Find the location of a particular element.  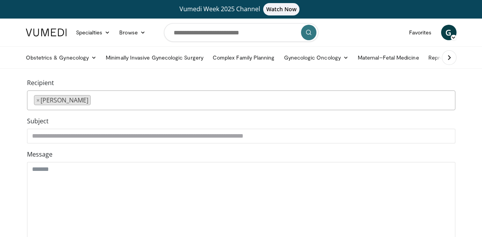

label: Recipient is located at coordinates (41, 83).